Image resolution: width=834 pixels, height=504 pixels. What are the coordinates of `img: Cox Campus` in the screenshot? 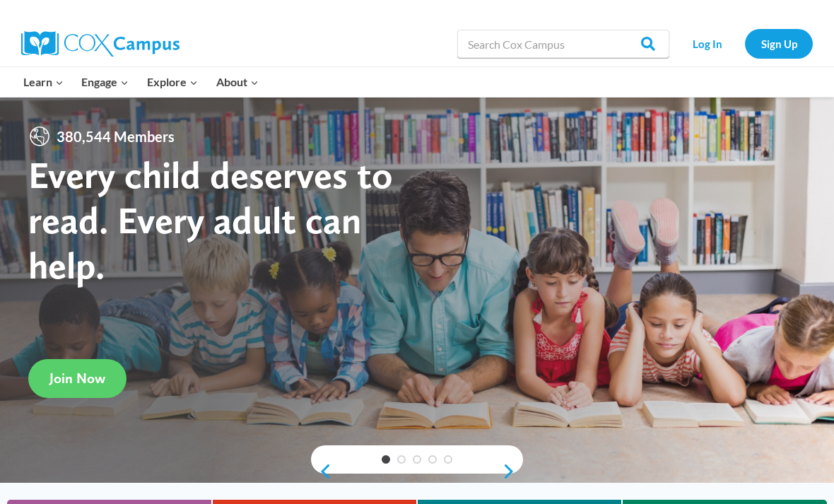 It's located at (100, 44).